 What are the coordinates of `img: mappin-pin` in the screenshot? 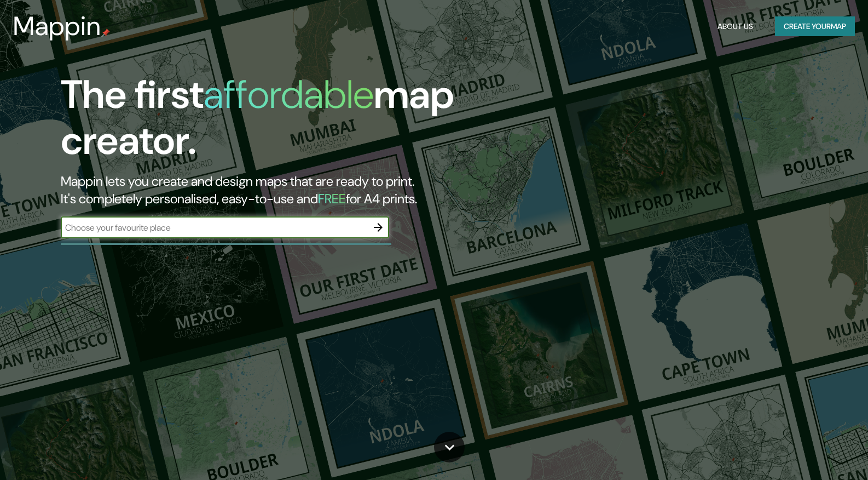 It's located at (105, 33).